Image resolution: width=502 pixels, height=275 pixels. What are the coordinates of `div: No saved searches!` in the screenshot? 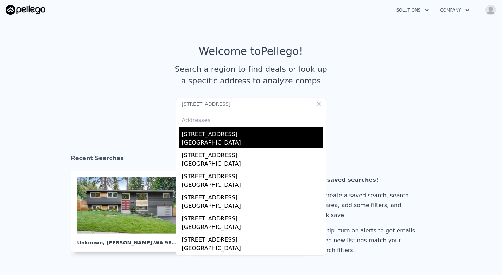 It's located at (367, 180).